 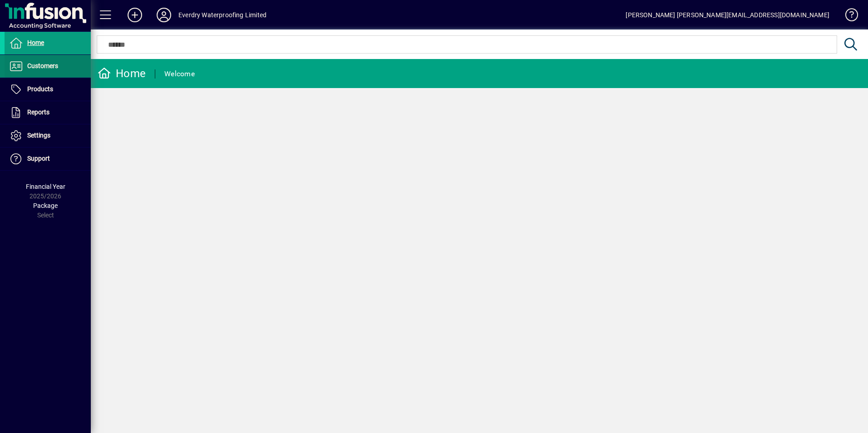 I want to click on a: Products, so click(x=47, y=89).